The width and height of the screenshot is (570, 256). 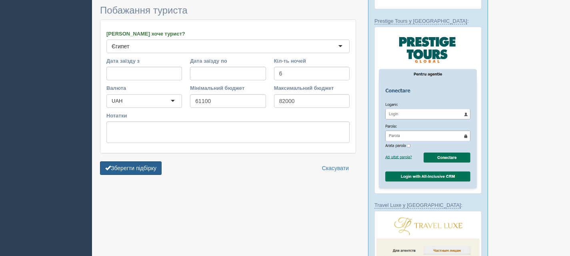 What do you see at coordinates (131, 168) in the screenshot?
I see `button: Зберегти підбірку` at bounding box center [131, 168].